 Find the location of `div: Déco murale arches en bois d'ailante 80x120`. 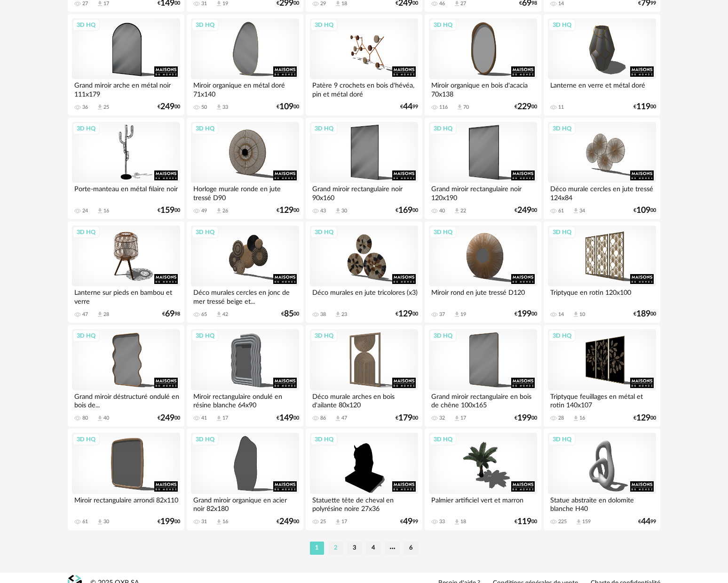

div: Déco murale arches en bois d'ailante 80x120 is located at coordinates (364, 400).